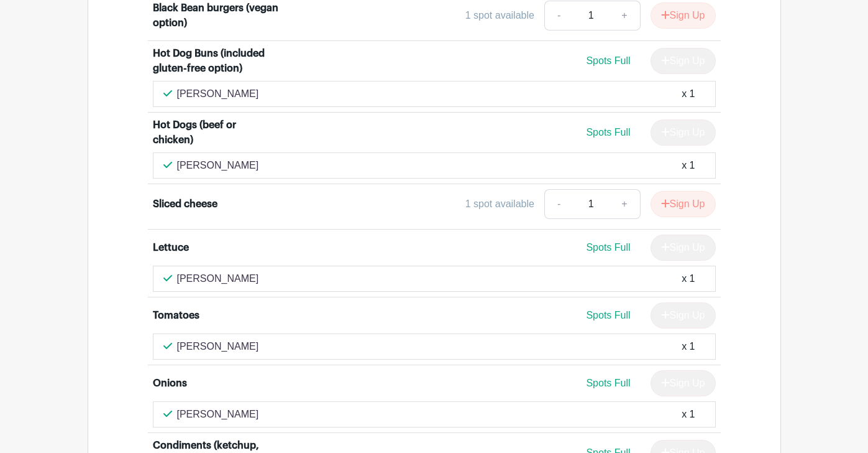 This screenshot has width=868, height=453. Describe the element at coordinates (215, 61) in the screenshot. I see `div: Hot Dog Buns (included gluten-free option)` at that location.